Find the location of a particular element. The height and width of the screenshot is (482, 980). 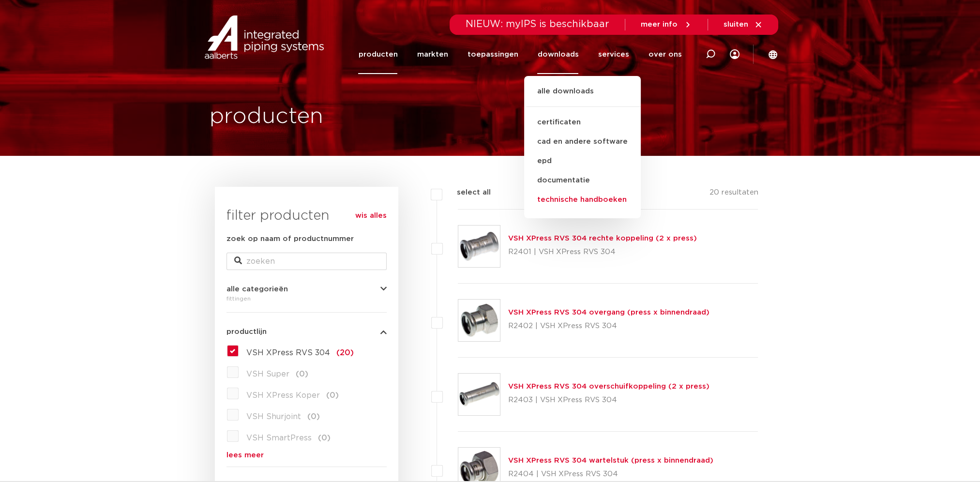

p: R2402 | VSH XPress RVS 304 is located at coordinates (609, 326).